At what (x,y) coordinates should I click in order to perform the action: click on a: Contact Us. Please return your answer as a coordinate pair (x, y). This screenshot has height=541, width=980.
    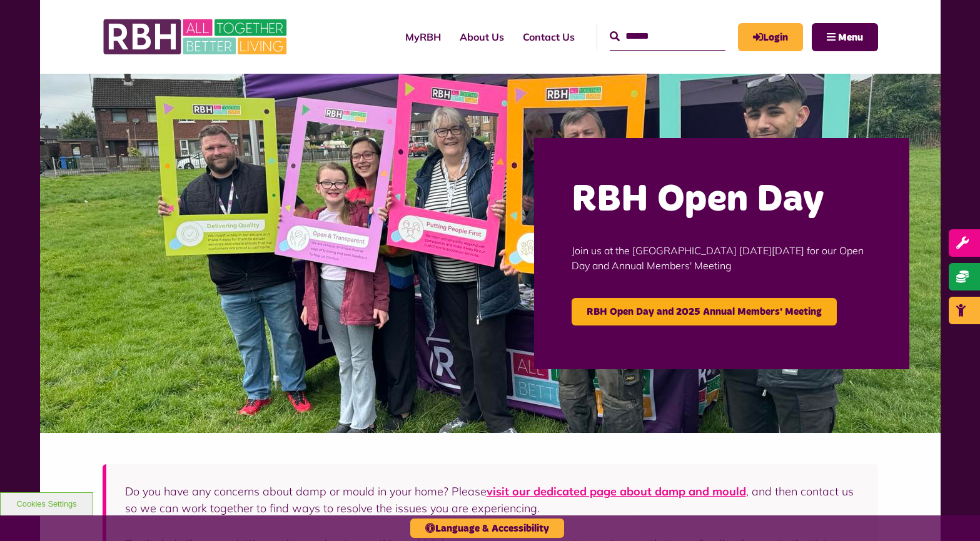
    Looking at the image, I should click on (549, 37).